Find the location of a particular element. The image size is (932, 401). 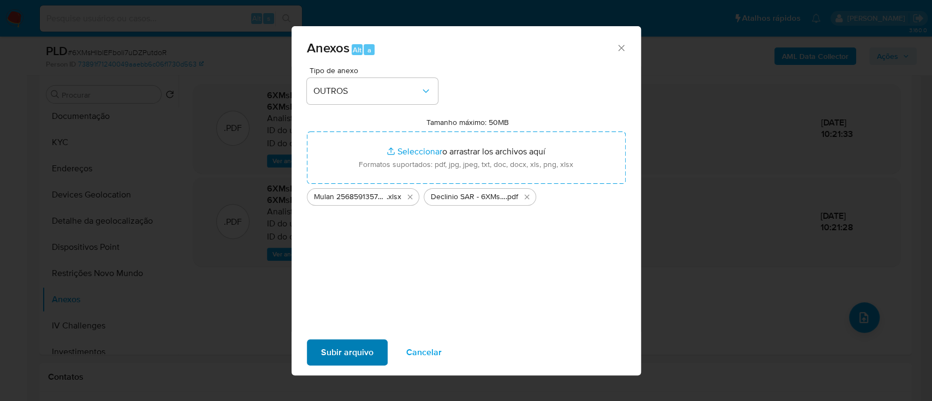

span: OUTROS is located at coordinates (367, 91).